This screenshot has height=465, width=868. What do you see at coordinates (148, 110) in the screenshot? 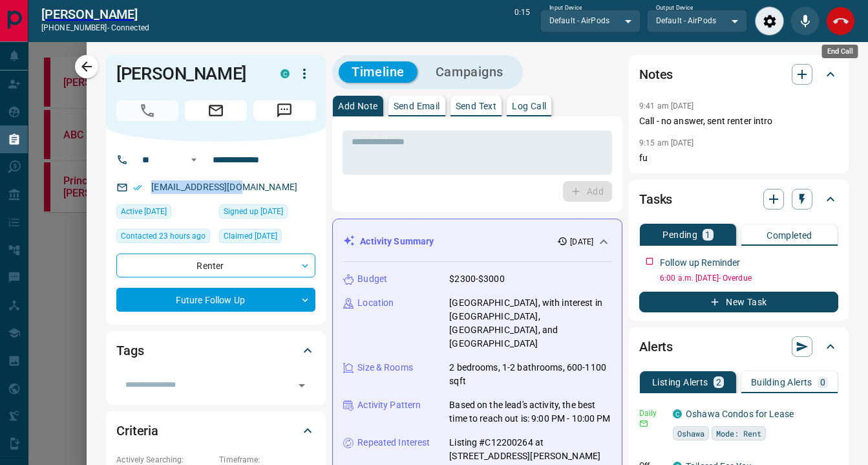
I see `span: Call` at bounding box center [148, 110].